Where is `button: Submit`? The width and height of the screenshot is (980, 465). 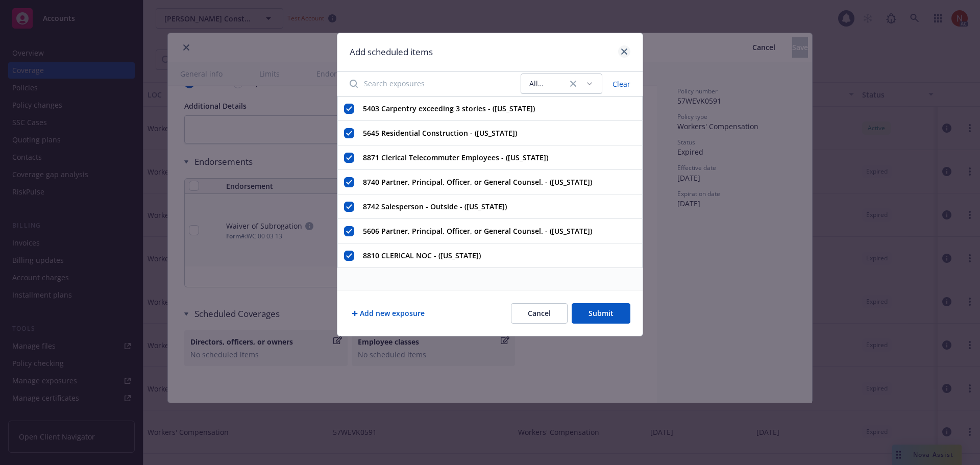 button: Submit is located at coordinates (601, 314).